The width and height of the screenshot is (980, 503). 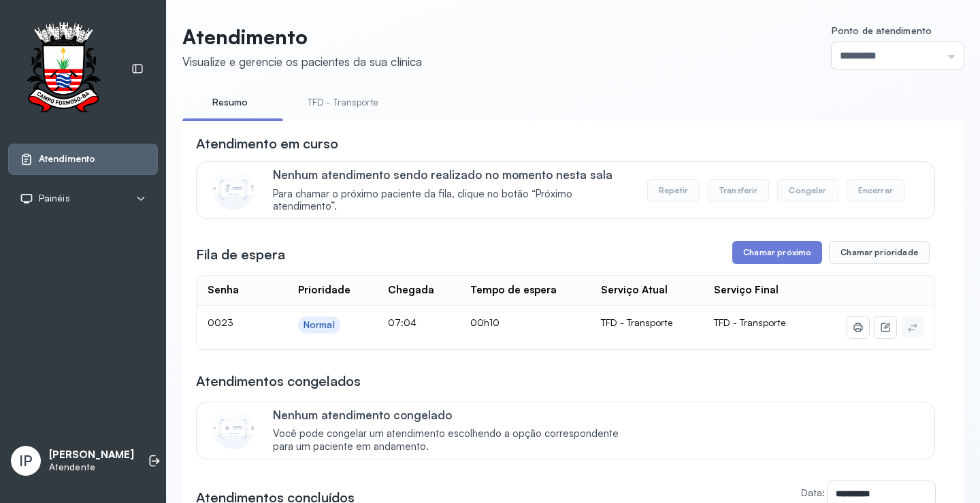 What do you see at coordinates (223, 290) in the screenshot?
I see `div: Senha` at bounding box center [223, 290].